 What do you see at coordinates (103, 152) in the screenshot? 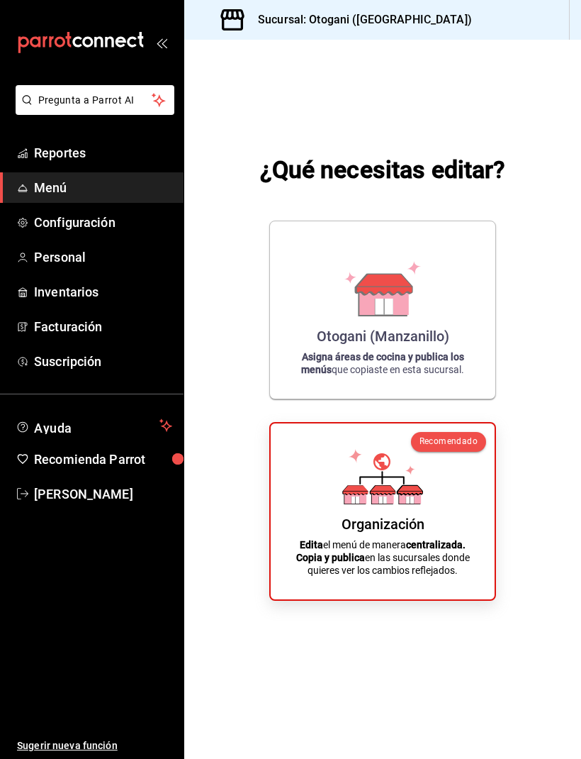
I see `span: Reportes` at bounding box center [103, 152].